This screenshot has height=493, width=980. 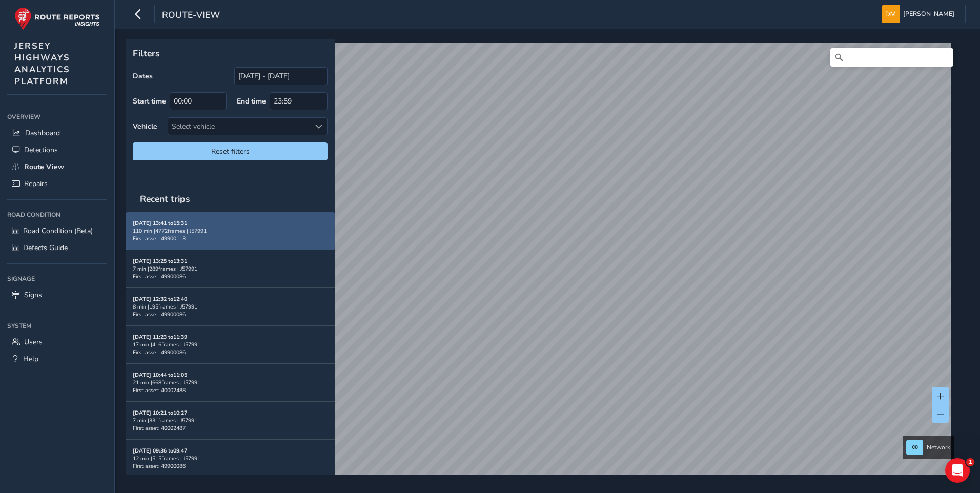 What do you see at coordinates (33, 342) in the screenshot?
I see `span: Users` at bounding box center [33, 342].